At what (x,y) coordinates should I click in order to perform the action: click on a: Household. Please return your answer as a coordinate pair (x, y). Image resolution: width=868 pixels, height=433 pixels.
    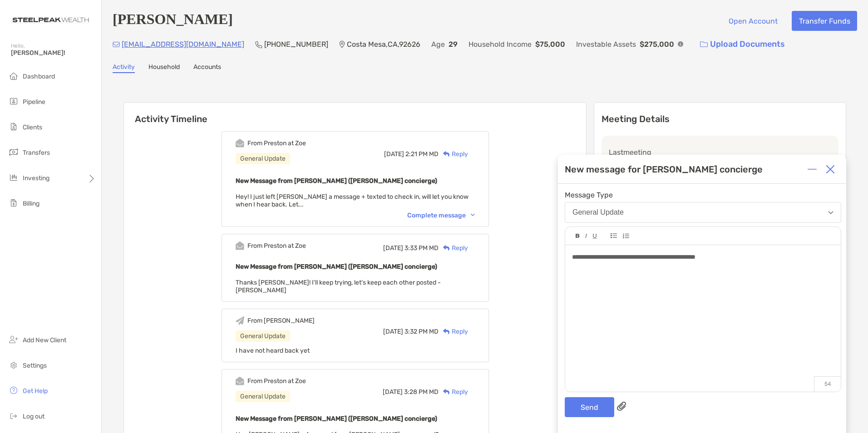
    Looking at the image, I should click on (164, 68).